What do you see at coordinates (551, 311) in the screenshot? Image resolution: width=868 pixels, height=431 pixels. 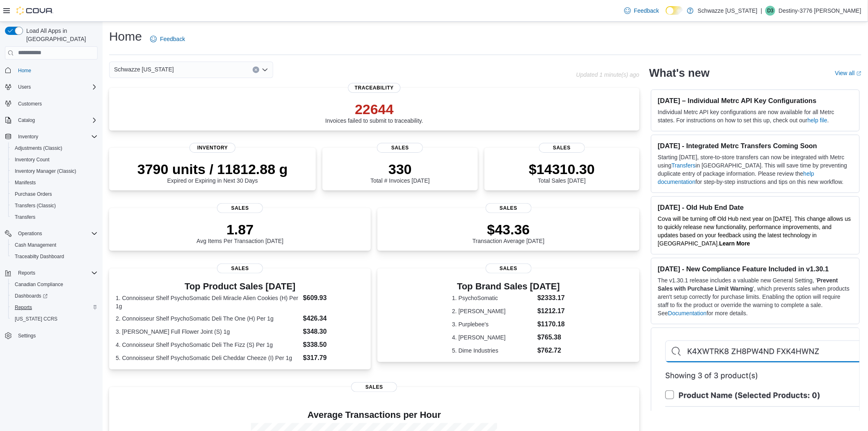 I see `dd: $1212.17` at bounding box center [551, 311].